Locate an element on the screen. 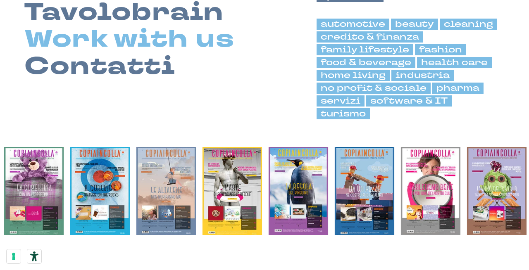  a: cleaning is located at coordinates (468, 24).